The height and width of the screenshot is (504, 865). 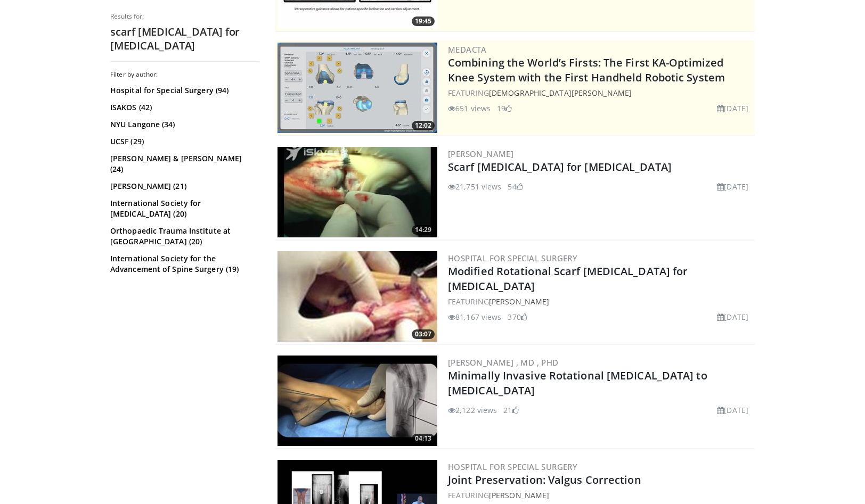 What do you see at coordinates (183, 264) in the screenshot?
I see `a: International Society for the Advancement of Spine Surgery (19)` at bounding box center [183, 264].